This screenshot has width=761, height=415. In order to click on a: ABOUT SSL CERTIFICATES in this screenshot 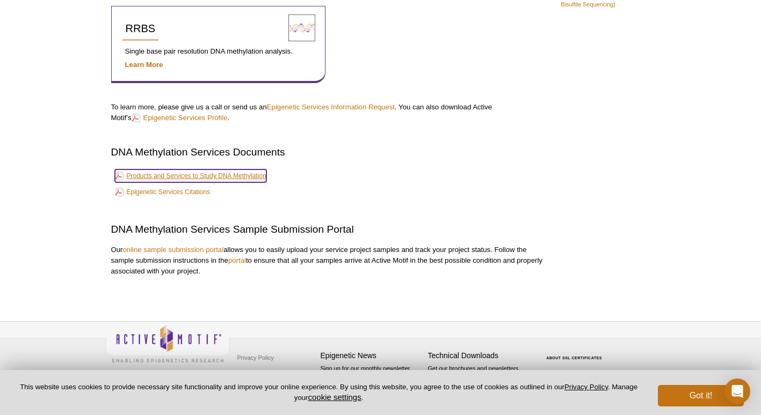, I will do `click(574, 358)`.